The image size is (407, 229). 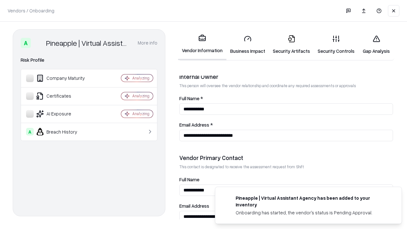 I want to click on div: Breach History, so click(x=64, y=132).